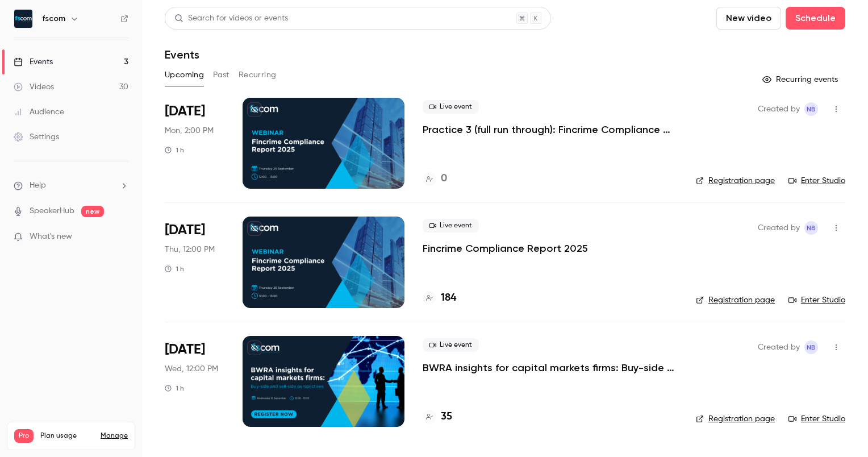 The width and height of the screenshot is (868, 457). What do you see at coordinates (505, 248) in the screenshot?
I see `p: Fincrime Compliance Report 2025` at bounding box center [505, 248].